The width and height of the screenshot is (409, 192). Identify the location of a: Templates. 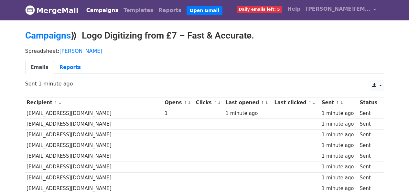
(138, 10).